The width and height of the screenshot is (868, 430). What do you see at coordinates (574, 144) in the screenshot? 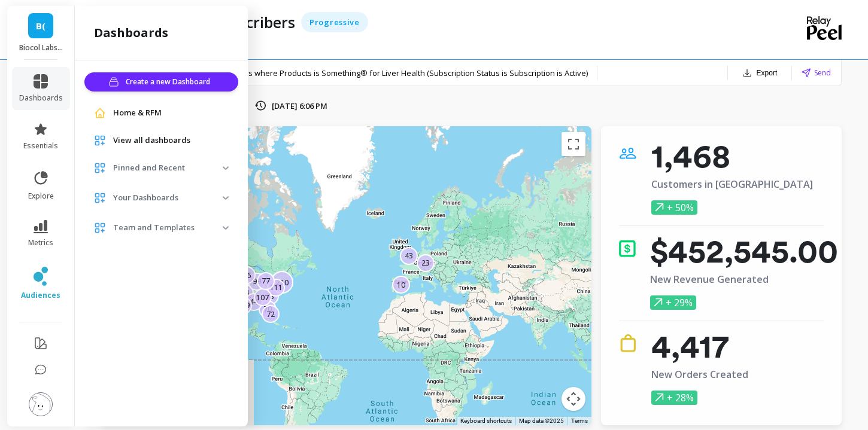
I see `button: Toggle fullscreen view` at bounding box center [574, 144].